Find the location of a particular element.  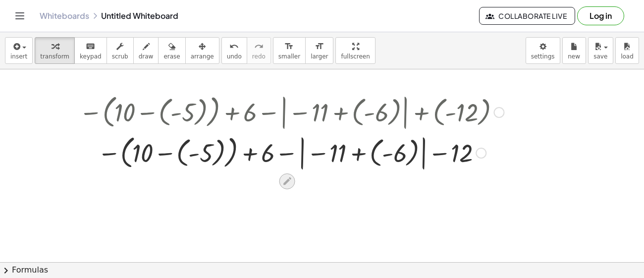

button: draw is located at coordinates (146, 51).